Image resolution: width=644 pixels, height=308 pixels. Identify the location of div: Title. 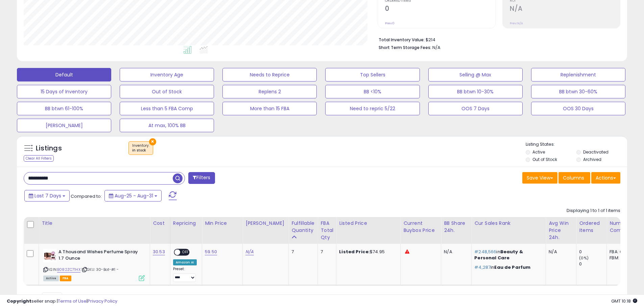
(94, 223).